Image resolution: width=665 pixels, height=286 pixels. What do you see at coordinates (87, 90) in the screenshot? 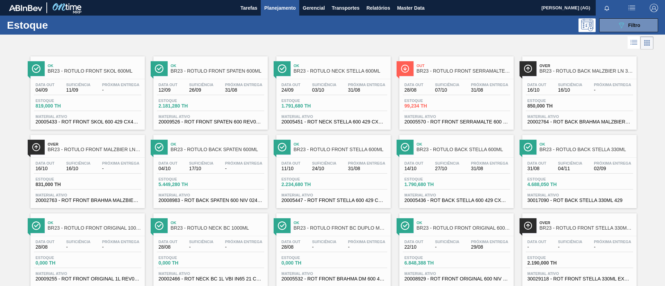
I see `a: ÍconeOkBR23 - RÓTULO FRONT SKOL 600MLData out04/09Suficiência11/09Próxima Entrega-Estoque819,000 ...` at bounding box center [87, 90].